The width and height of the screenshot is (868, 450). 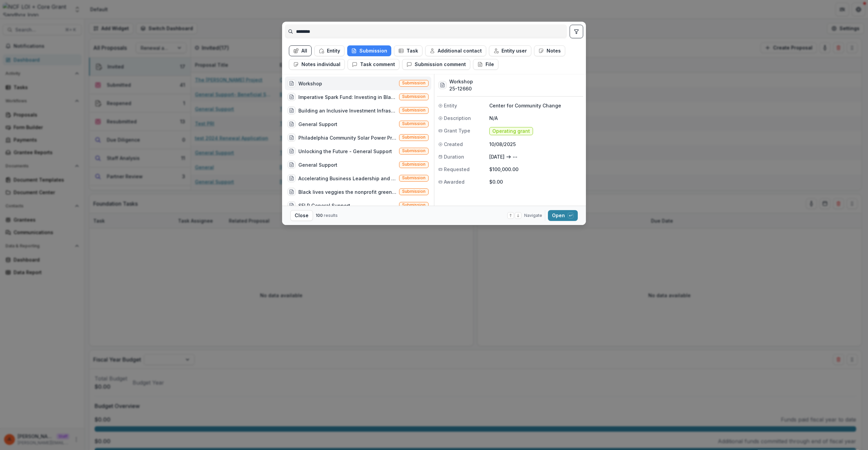 What do you see at coordinates (347, 111) in the screenshot?
I see `div: Building an Inclusive Investment Infrastructure` at bounding box center [347, 111].